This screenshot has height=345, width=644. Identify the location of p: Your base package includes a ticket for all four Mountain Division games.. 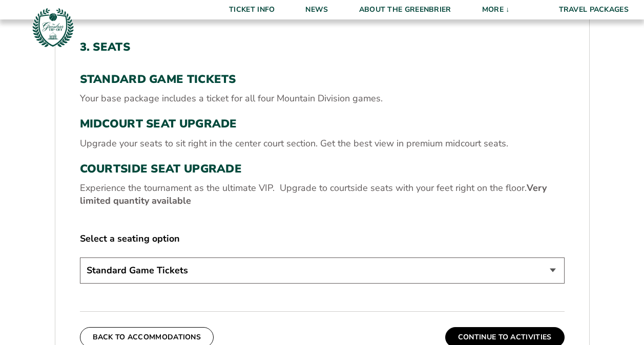
(322, 98).